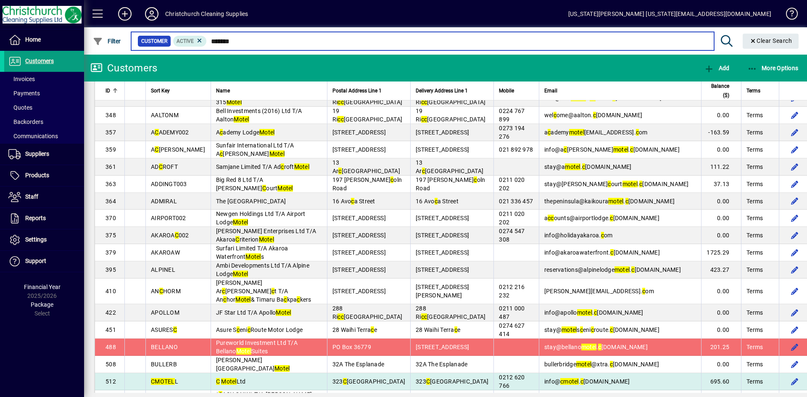 The image size is (807, 397). I want to click on td: 111.22, so click(721, 167).